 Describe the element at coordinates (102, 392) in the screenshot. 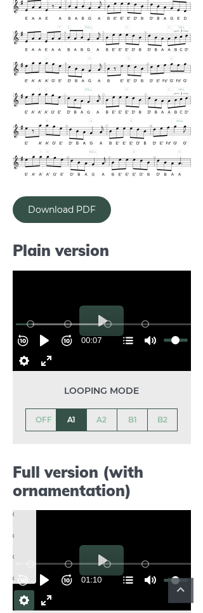

I see `span: Looping mode` at that location.